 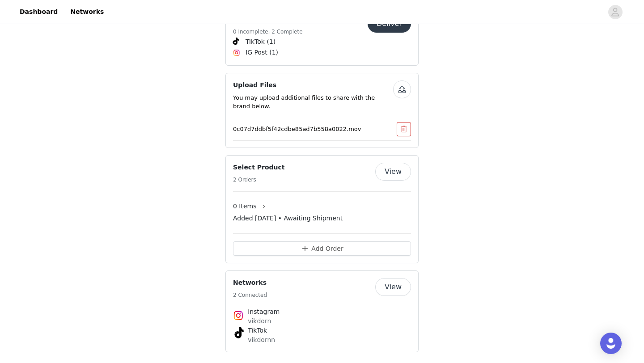 What do you see at coordinates (322, 249) in the screenshot?
I see `button: Add Order` at bounding box center [322, 249].